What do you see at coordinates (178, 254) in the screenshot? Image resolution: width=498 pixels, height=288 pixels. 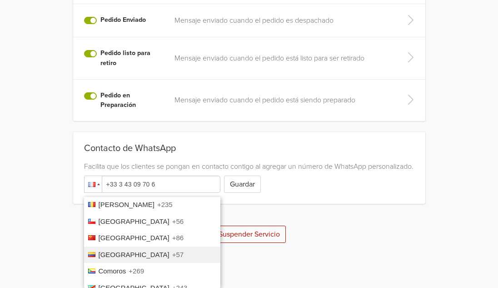 I see `span: +57` at bounding box center [178, 254].